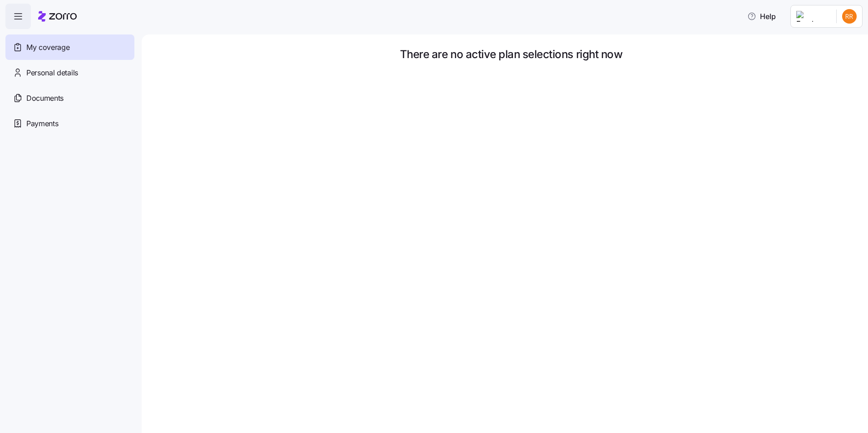 This screenshot has height=433, width=868. I want to click on a: Payments, so click(70, 123).